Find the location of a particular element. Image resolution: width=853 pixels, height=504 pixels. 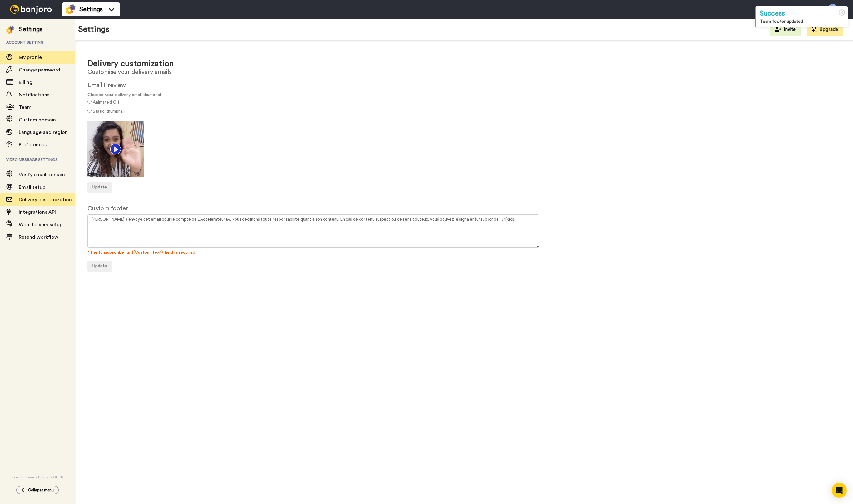

label: Animated Gif is located at coordinates (106, 102).